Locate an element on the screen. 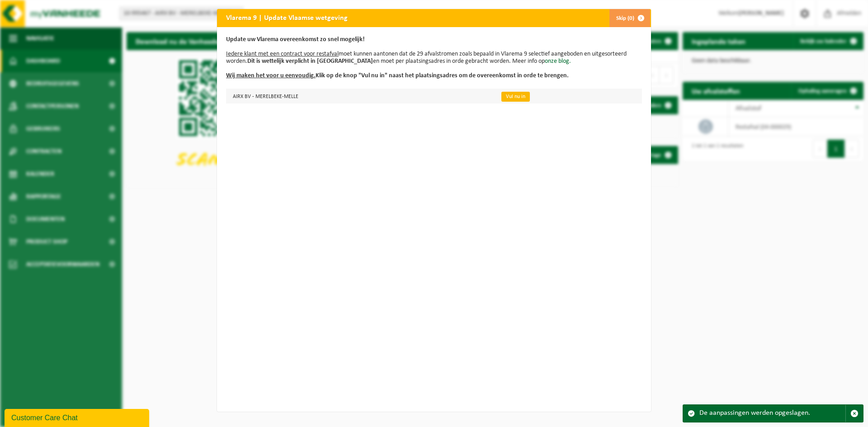  button: Skip (0) is located at coordinates (629, 18).